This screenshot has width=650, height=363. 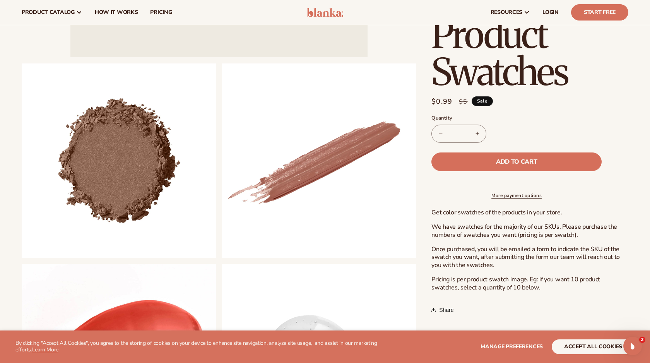 What do you see at coordinates (463, 102) in the screenshot?
I see `s: $5` at bounding box center [463, 102].